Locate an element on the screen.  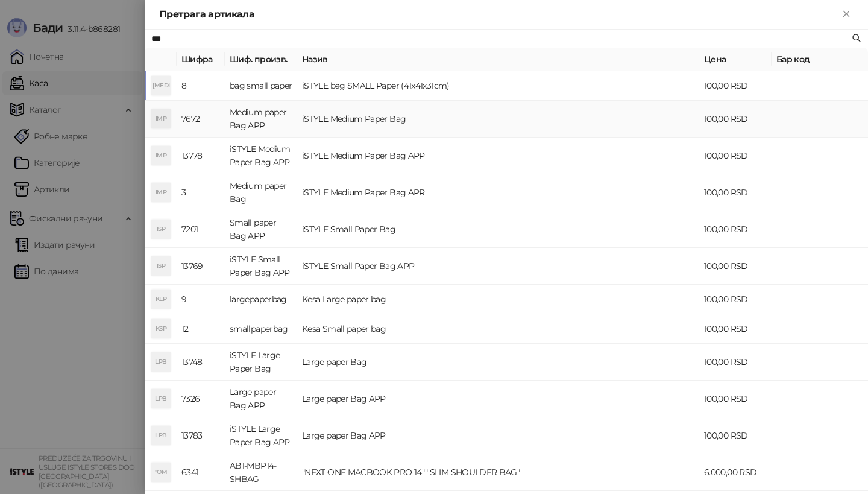
td: "NEXT ONE MACBOOK PRO 14"" SLIM SHOULDER BAG" is located at coordinates (498, 472).